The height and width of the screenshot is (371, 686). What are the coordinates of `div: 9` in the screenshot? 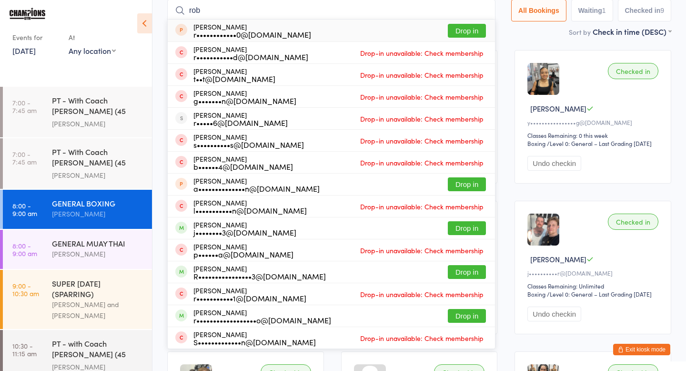 It's located at (662, 10).